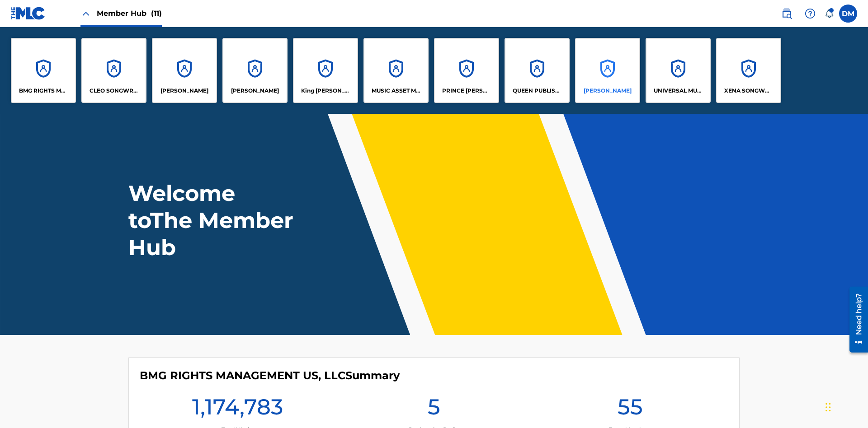 This screenshot has height=428, width=868. I want to click on a: Public Search, so click(786, 13).